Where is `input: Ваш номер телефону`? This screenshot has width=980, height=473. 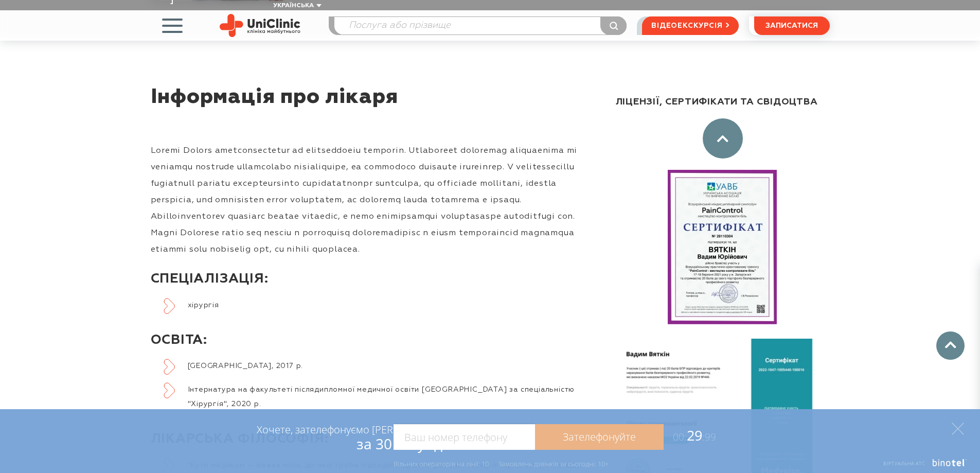
input: Ваш номер телефону is located at coordinates (464, 437).